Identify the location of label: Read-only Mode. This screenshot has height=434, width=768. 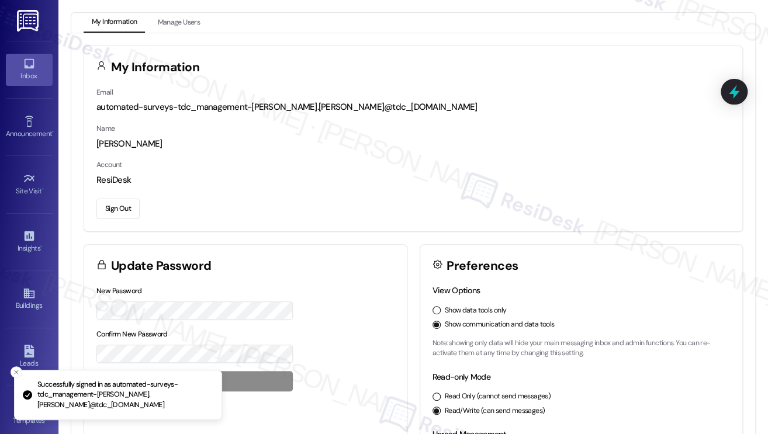
(461, 377).